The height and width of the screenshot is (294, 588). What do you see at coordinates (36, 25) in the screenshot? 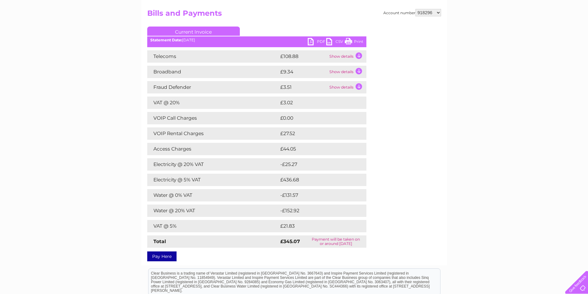
I see `img: logo.png` at bounding box center [36, 25].